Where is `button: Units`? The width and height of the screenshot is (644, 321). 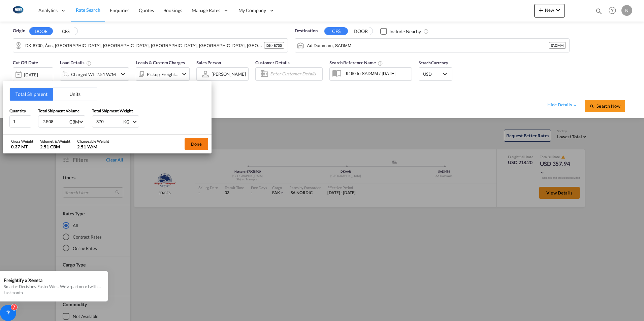 button: Units is located at coordinates (75, 94).